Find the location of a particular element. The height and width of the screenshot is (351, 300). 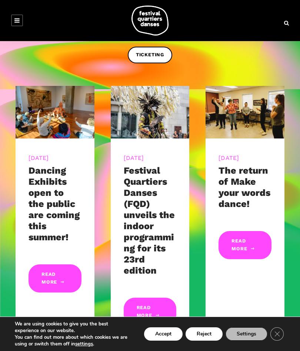

p: We are using cookies to give you the best experience on our website. is located at coordinates (74, 328).